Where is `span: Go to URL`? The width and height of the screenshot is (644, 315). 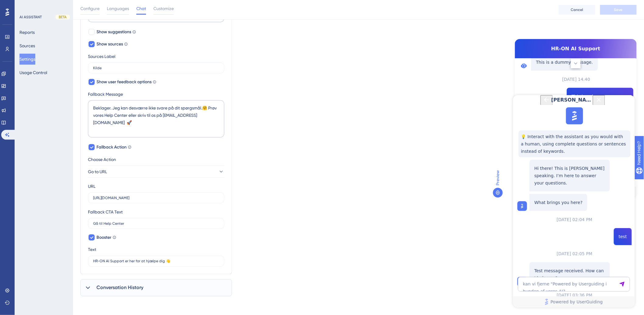
span: Go to URL is located at coordinates (97, 172).